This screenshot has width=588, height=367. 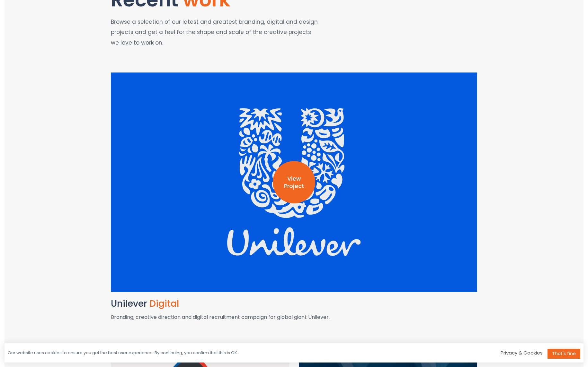 What do you see at coordinates (294, 182) in the screenshot?
I see `p: View Project` at bounding box center [294, 182].